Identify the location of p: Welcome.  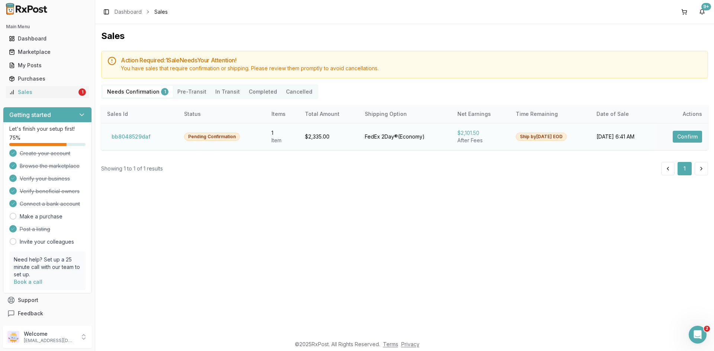
(49, 334).